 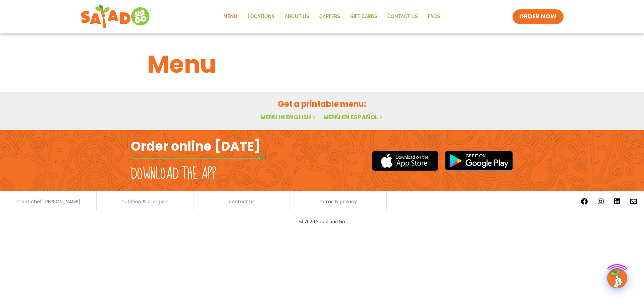 What do you see at coordinates (145, 202) in the screenshot?
I see `span: nutrition & allergens` at bounding box center [145, 202].